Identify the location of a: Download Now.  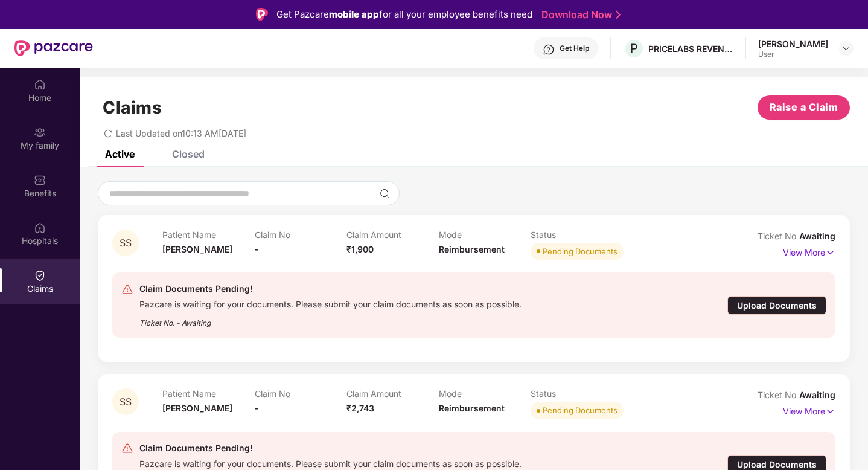
(579, 14).